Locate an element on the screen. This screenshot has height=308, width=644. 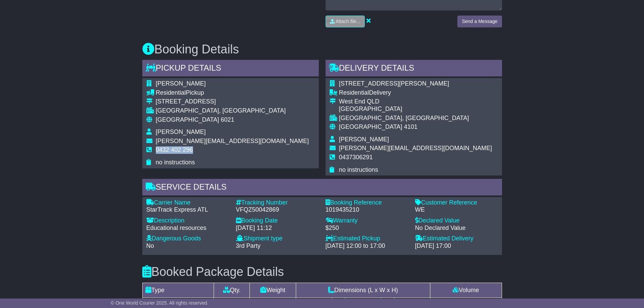
div: Pickup Details is located at coordinates (230, 69).